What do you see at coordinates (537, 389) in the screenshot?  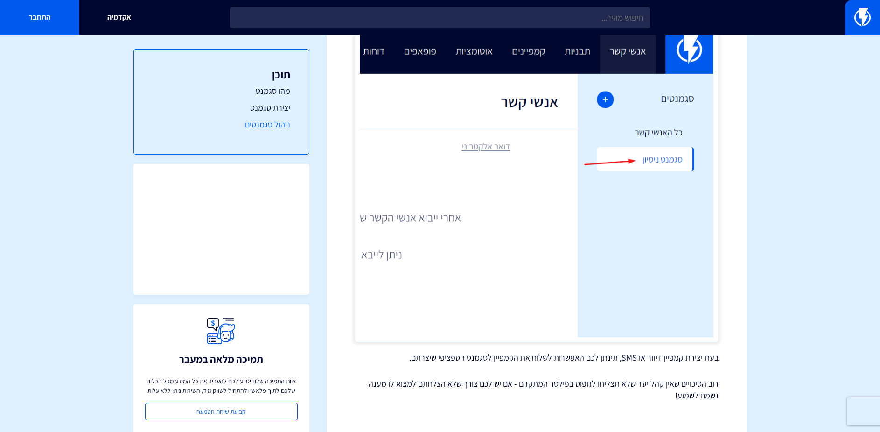 I see `p: רוב הסיכויים שאין קהל יעד שלא תצליחו לתפוס בפילטר המתקדם - אם יש לכם צורך שלא הצלחתם למצוא לו מענ...` at bounding box center [537, 389].